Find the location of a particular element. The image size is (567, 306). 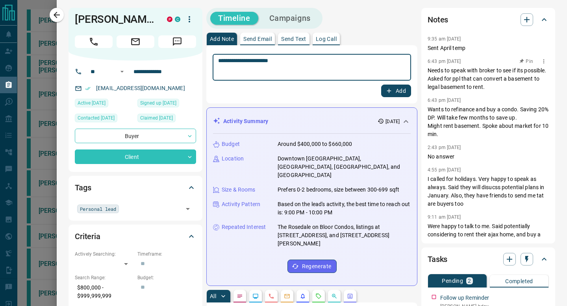

span: Call is located at coordinates (94, 42).